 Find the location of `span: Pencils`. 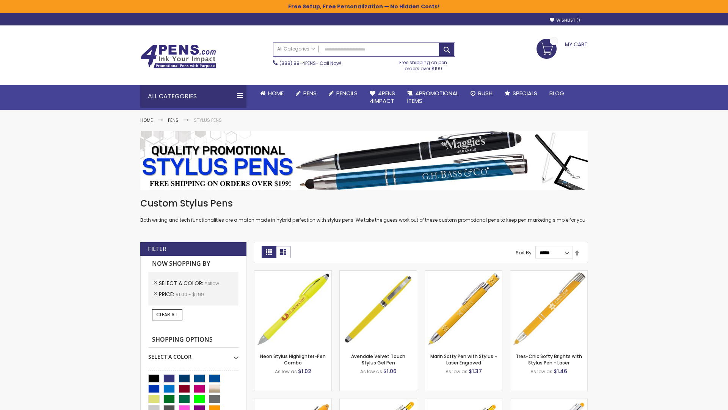

span: Pencils is located at coordinates (347, 93).